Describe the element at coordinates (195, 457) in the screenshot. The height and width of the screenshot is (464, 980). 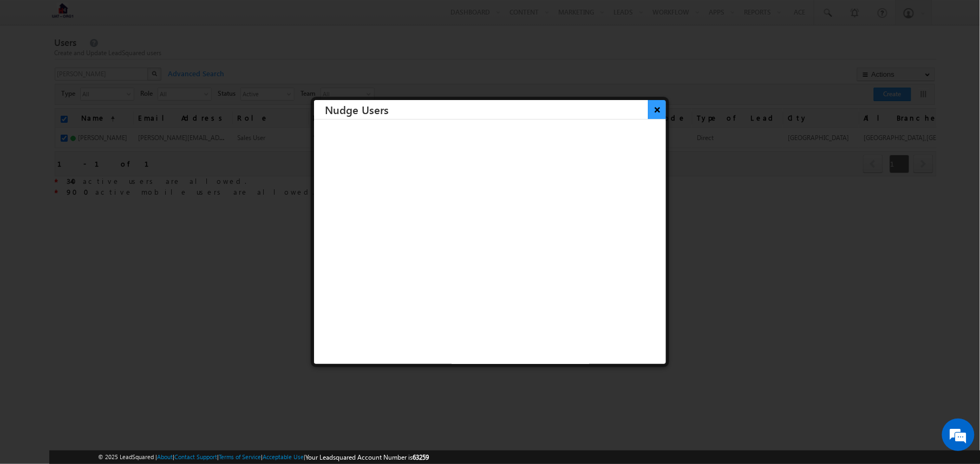
I see `a: Contact Support` at that location.